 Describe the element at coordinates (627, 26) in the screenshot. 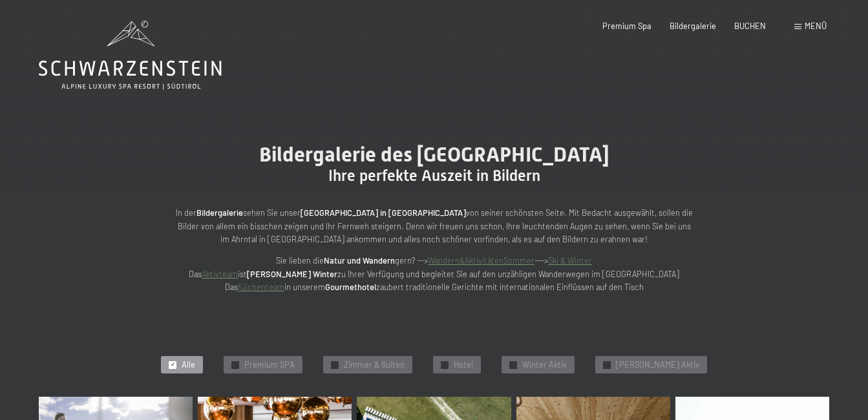

I see `a: Premium Spa` at that location.